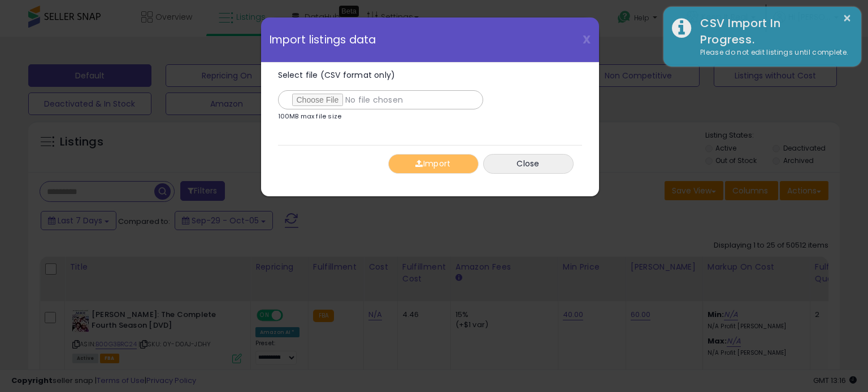 The image size is (868, 392). Describe the element at coordinates (337, 75) in the screenshot. I see `span: Select file (CSV format only)` at that location.